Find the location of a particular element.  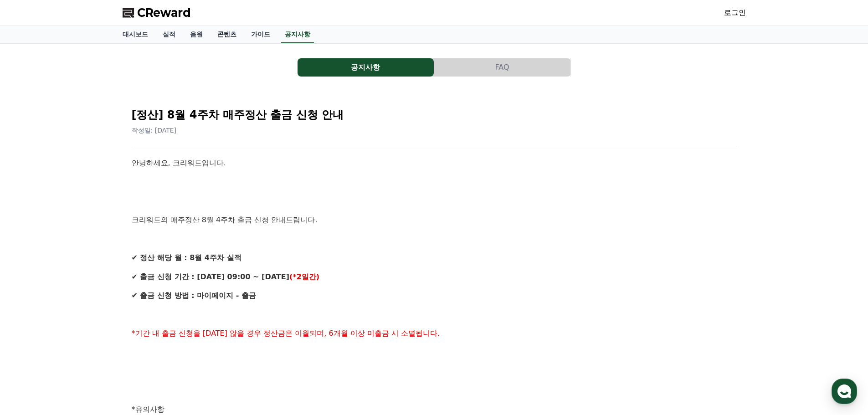

a: 대화 is located at coordinates (89, 300).